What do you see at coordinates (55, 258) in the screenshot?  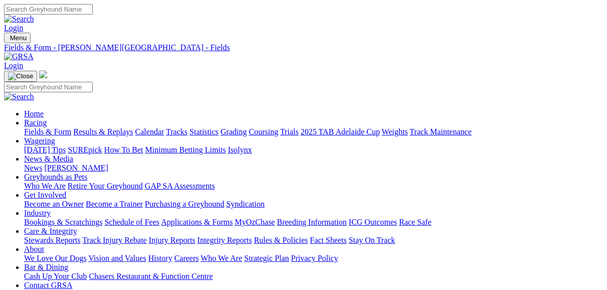 I see `a: We Love Our Dogs` at bounding box center [55, 258].